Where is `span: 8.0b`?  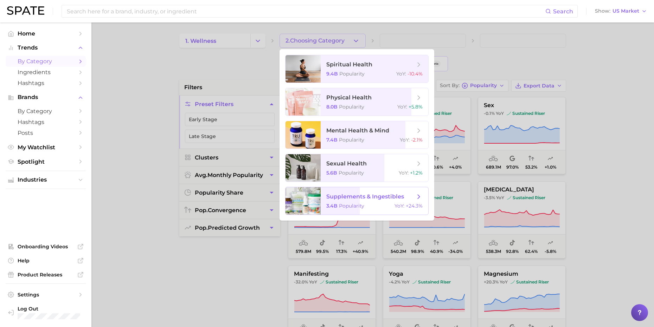
span: 8.0b is located at coordinates (332, 107).